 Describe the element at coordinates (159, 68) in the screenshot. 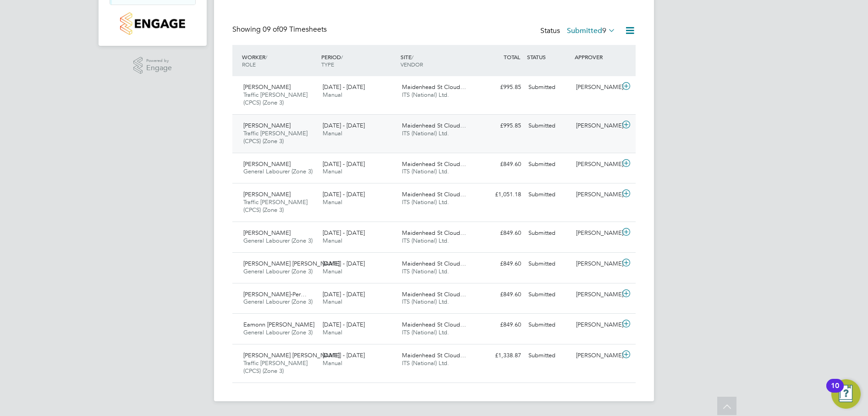

I see `span: Engage` at that location.